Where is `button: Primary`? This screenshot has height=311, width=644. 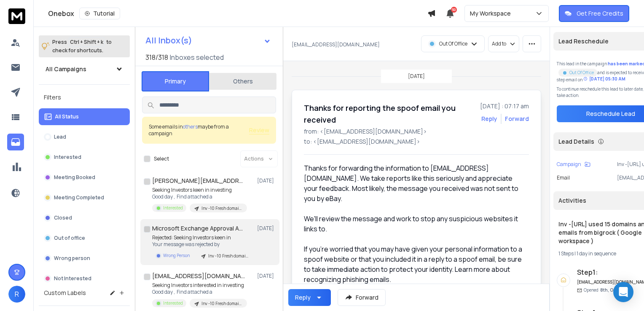 button: Primary is located at coordinates (176, 82).